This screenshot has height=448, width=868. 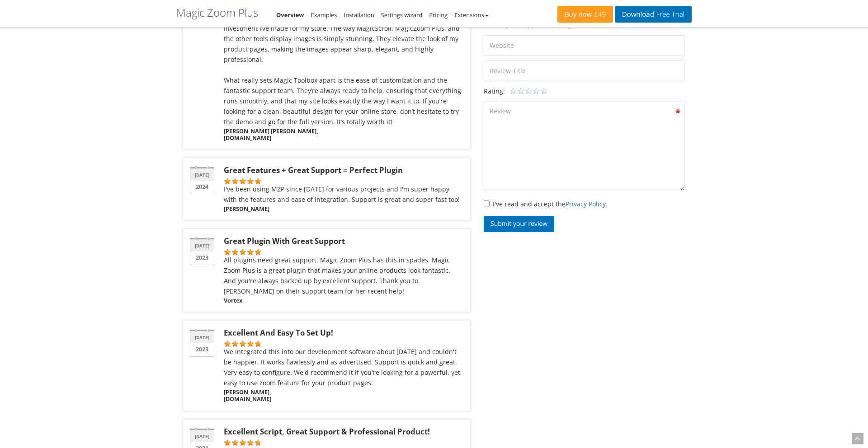 What do you see at coordinates (494, 91) in the screenshot?
I see `label: Rating:` at bounding box center [494, 91].